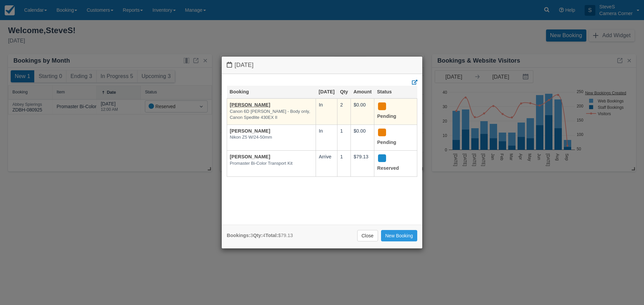 The width and height of the screenshot is (644, 305). What do you see at coordinates (271, 236) in the screenshot?
I see `strong: Total:` at bounding box center [271, 236].